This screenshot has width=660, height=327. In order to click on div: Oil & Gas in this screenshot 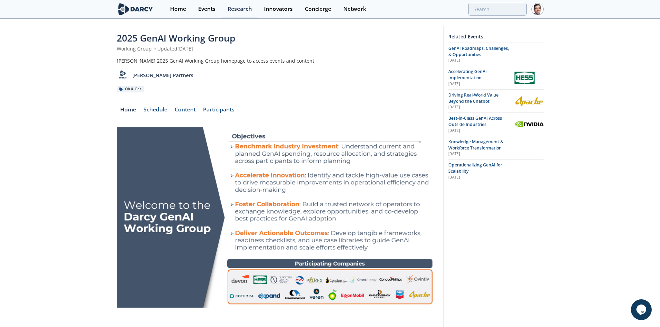, I will do `click(130, 89)`.